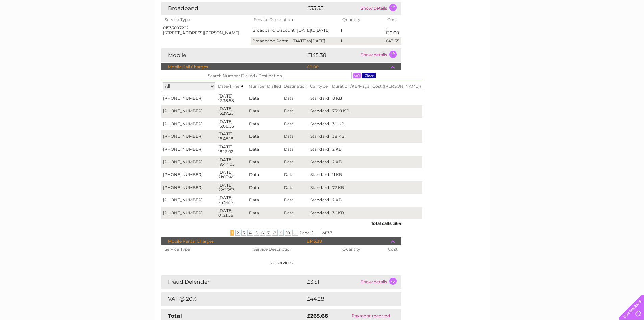 The image size is (644, 320). I want to click on a: Water, so click(532, 31).